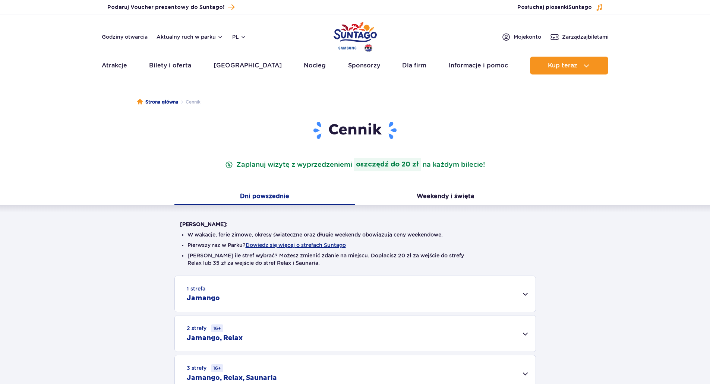 The image size is (710, 384). Describe the element at coordinates (521, 37) in the screenshot. I see `a: Mojekonto` at that location.